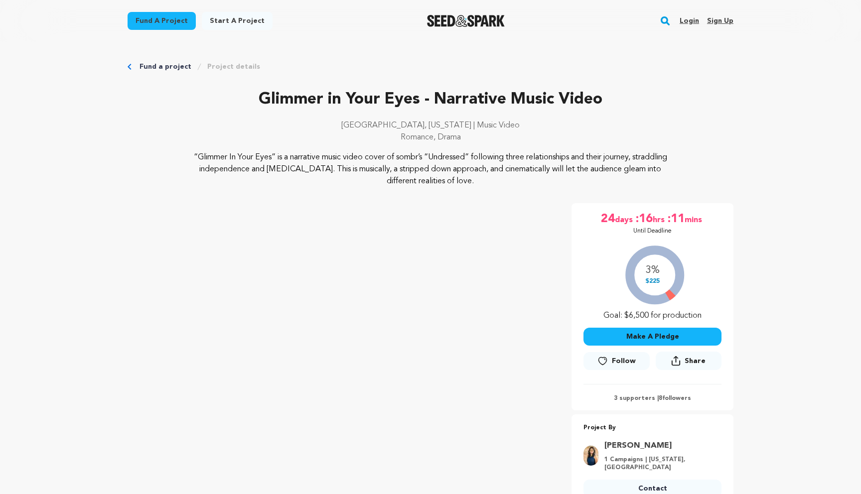  I want to click on button: Share, so click(688, 361).